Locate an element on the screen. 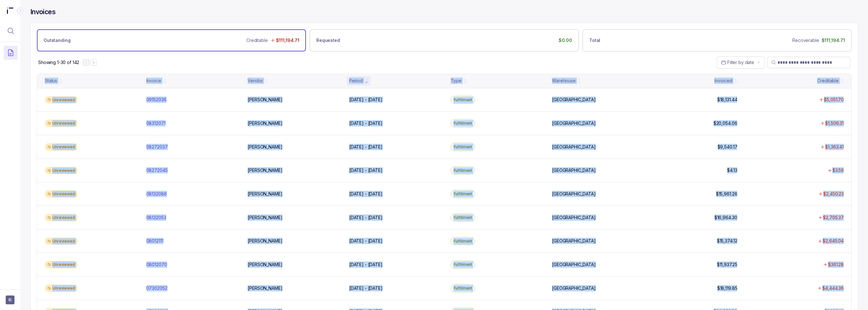  p: 08312071 is located at coordinates (155, 123).